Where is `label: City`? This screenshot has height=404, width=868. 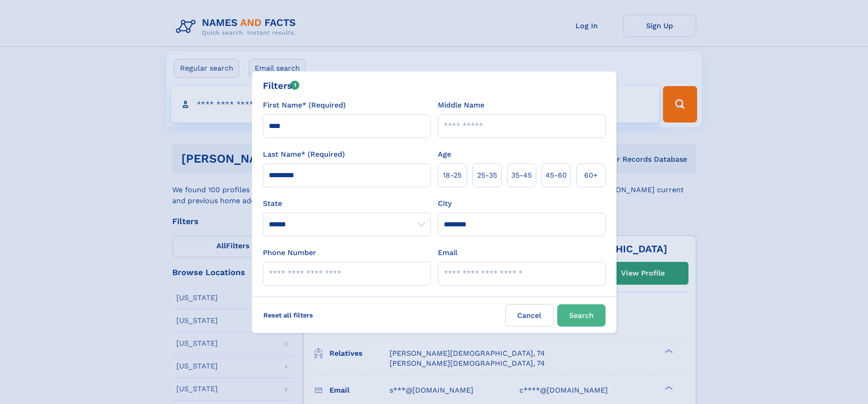 label: City is located at coordinates (445, 203).